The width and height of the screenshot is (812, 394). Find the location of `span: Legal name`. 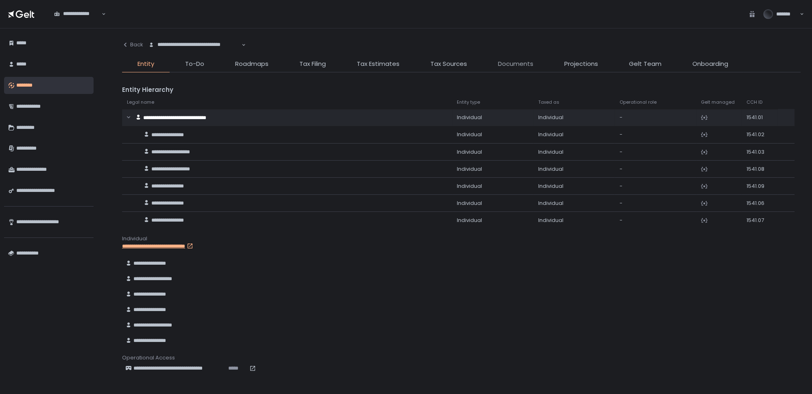

span: Legal name is located at coordinates (140, 102).